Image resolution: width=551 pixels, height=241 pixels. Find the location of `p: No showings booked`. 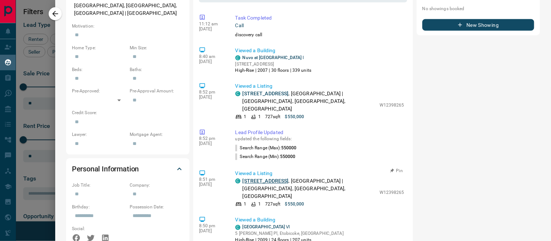

p: No showings booked is located at coordinates (478, 9).